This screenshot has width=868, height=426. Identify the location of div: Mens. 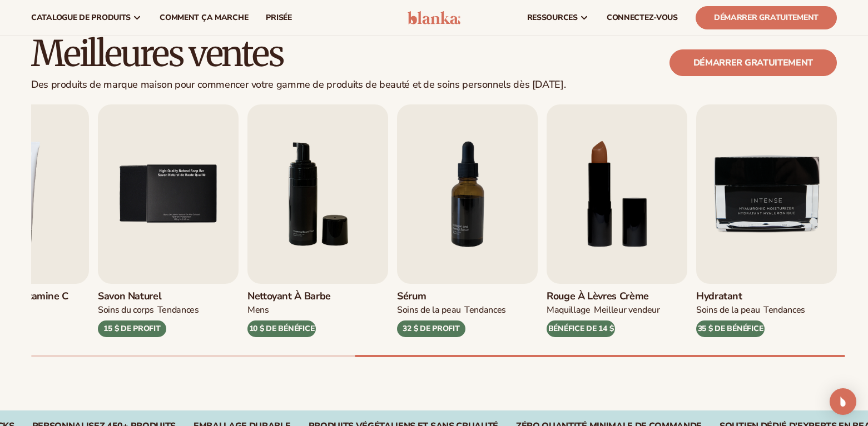
(258, 310).